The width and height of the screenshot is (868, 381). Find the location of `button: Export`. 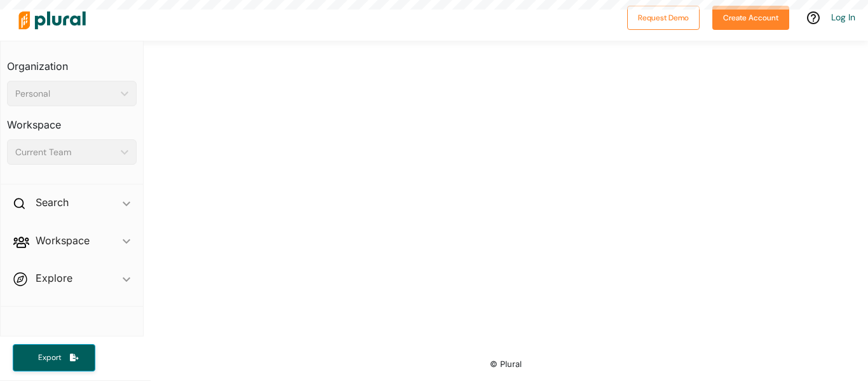

button: Export is located at coordinates (54, 357).